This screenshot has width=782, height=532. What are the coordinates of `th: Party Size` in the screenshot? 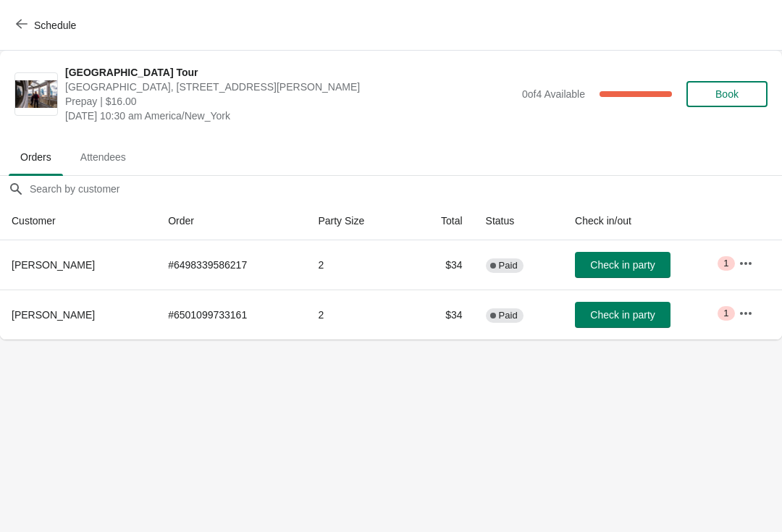 It's located at (357, 221).